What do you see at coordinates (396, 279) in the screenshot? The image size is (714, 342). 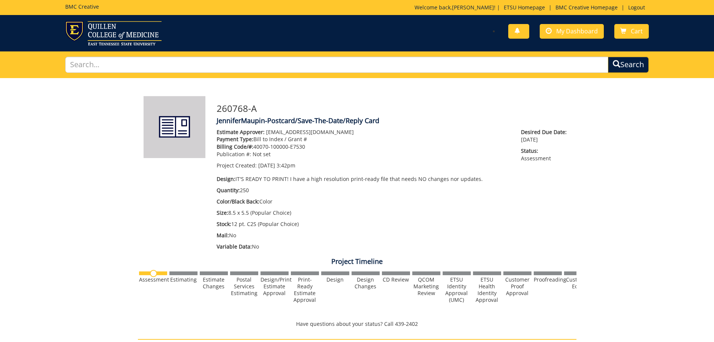 I see `div: CD Review` at bounding box center [396, 279].